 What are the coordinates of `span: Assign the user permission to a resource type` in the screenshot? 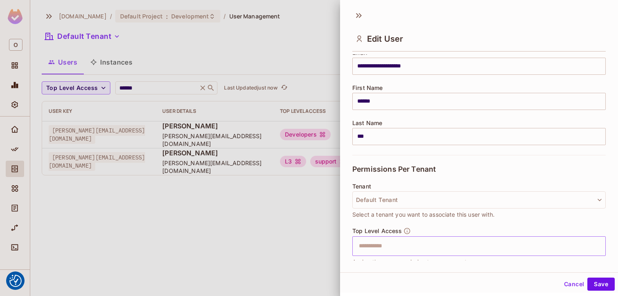 It's located at (415, 262).